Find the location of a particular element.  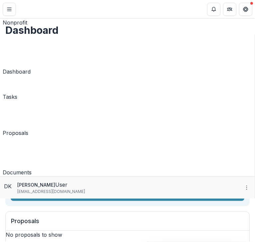

span: Nonprofit is located at coordinates (15, 23).